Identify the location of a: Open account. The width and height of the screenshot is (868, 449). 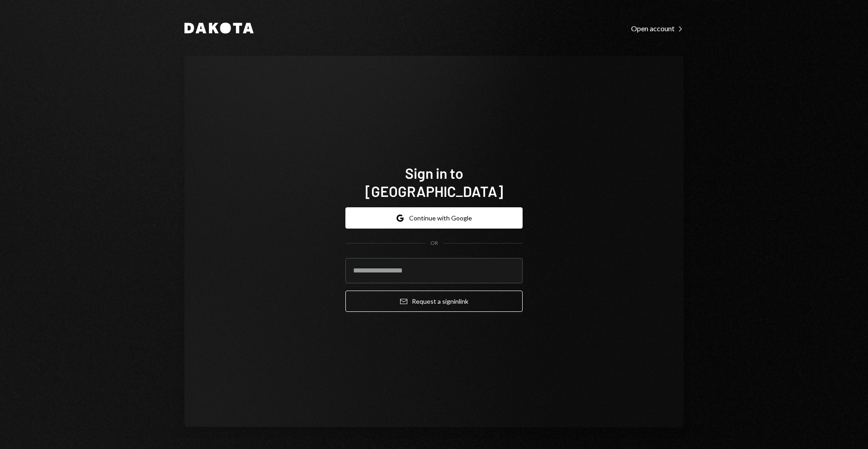
(657, 28).